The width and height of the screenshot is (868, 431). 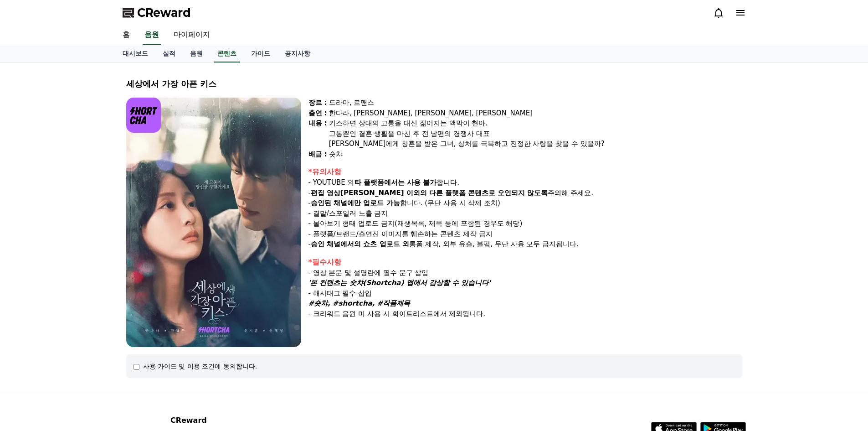 What do you see at coordinates (525, 273) in the screenshot?
I see `p: - 영상 본문 및 설명란에 필수 문구 삽입` at bounding box center [525, 273].